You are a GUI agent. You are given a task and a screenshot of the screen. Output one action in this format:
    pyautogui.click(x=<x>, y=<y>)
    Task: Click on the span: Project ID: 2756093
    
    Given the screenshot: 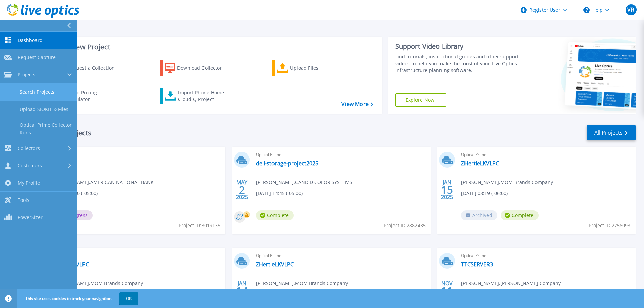 What is the action you would take?
    pyautogui.click(x=609, y=225)
    